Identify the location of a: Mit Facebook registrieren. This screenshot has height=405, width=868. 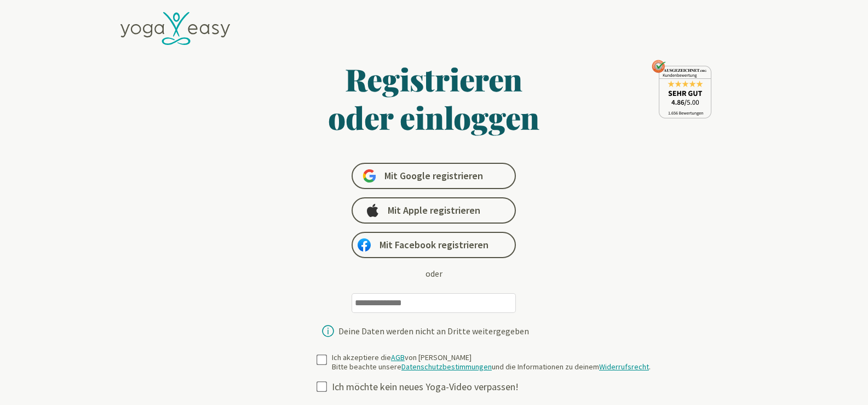
(434, 245).